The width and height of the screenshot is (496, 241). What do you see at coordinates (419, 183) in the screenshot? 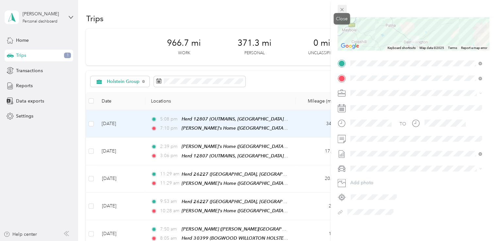
I see `button: Add photo` at bounding box center [419, 183].